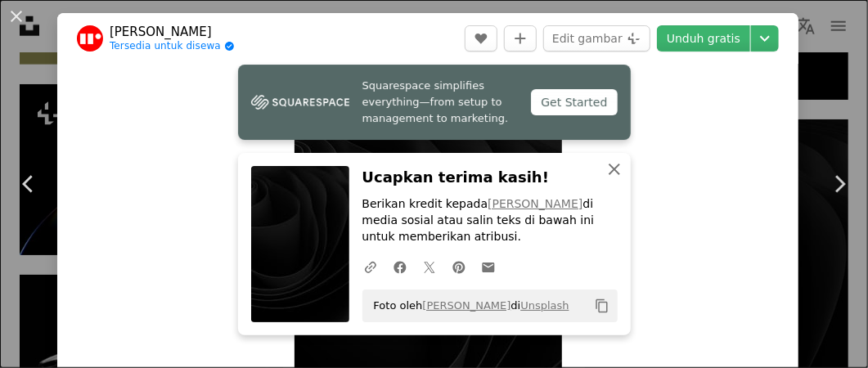  What do you see at coordinates (434, 102) in the screenshot?
I see `a: Squarespace simplifies everything—from setup to management to marketing.Get Started` at bounding box center [434, 102].